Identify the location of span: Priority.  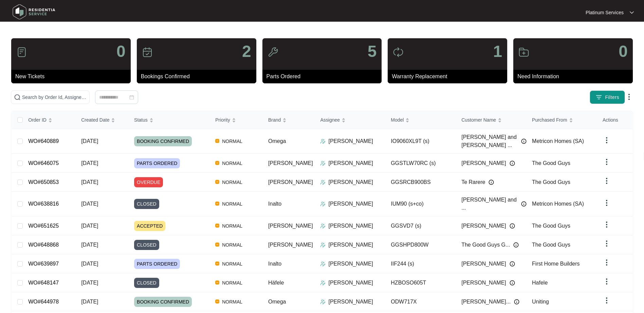
(223, 120).